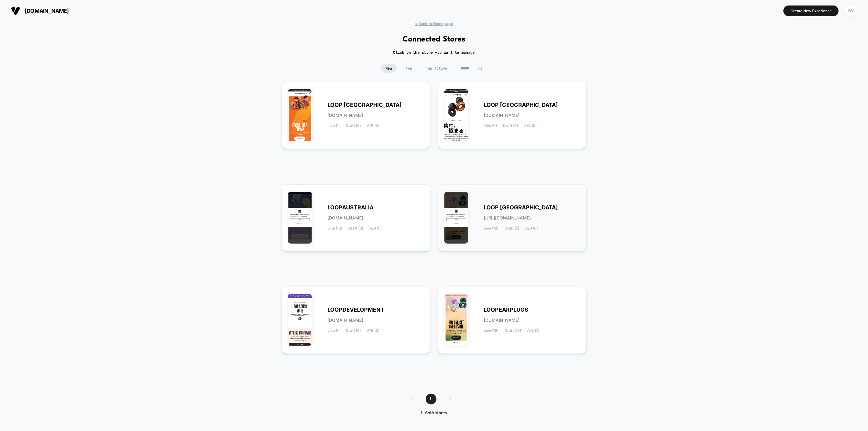 The width and height of the screenshot is (868, 431). What do you see at coordinates (490, 126) in the screenshot?
I see `span: Live (0)` at bounding box center [490, 126].